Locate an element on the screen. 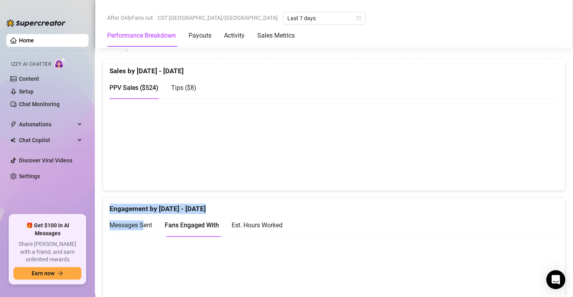 The image size is (573, 297). img: AI Chatter is located at coordinates (60, 63).